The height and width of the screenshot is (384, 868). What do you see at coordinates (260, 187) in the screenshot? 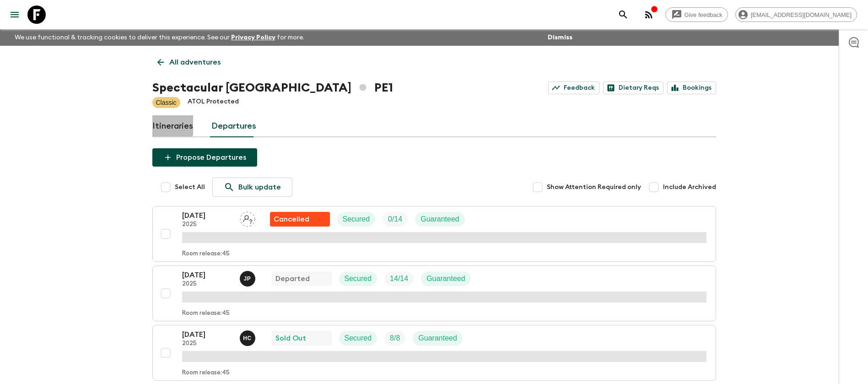
I see `p: Bulk update` at bounding box center [260, 187].